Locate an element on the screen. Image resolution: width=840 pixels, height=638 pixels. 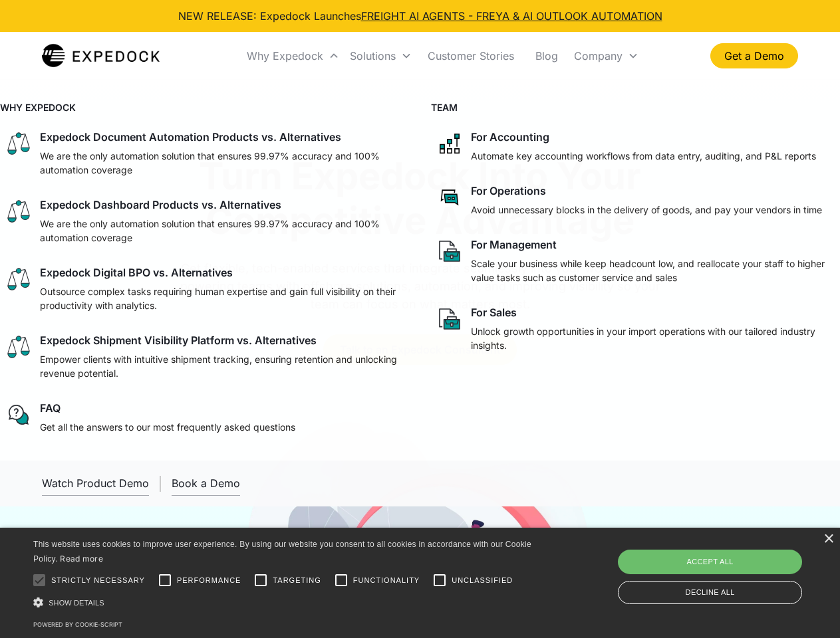
span: Unclassified is located at coordinates (482, 581).